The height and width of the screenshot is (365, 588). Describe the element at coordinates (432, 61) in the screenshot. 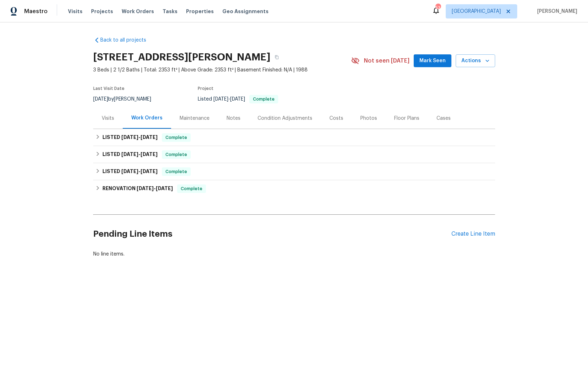

I see `button: Mark Seen` at that location.